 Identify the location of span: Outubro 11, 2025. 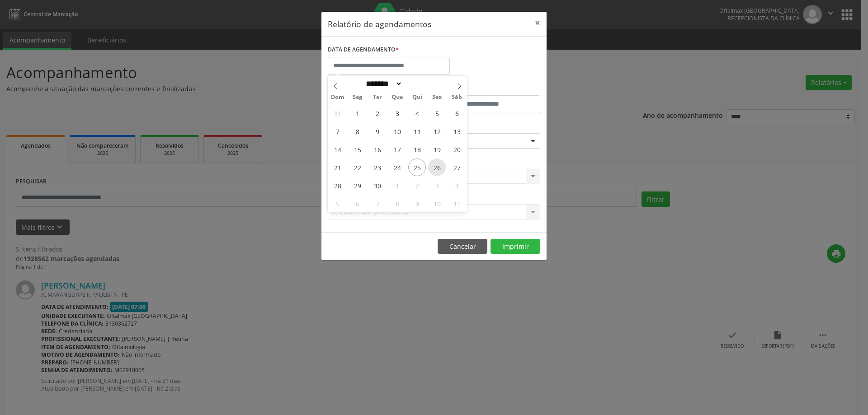
(457, 203).